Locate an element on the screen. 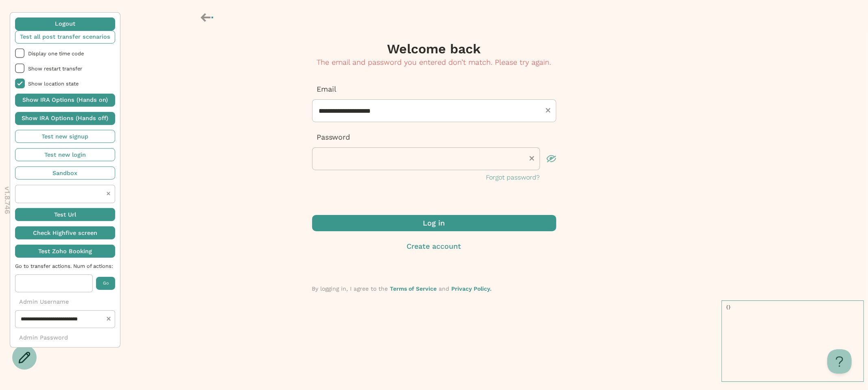  a: Privacy Policy. is located at coordinates (471, 289).